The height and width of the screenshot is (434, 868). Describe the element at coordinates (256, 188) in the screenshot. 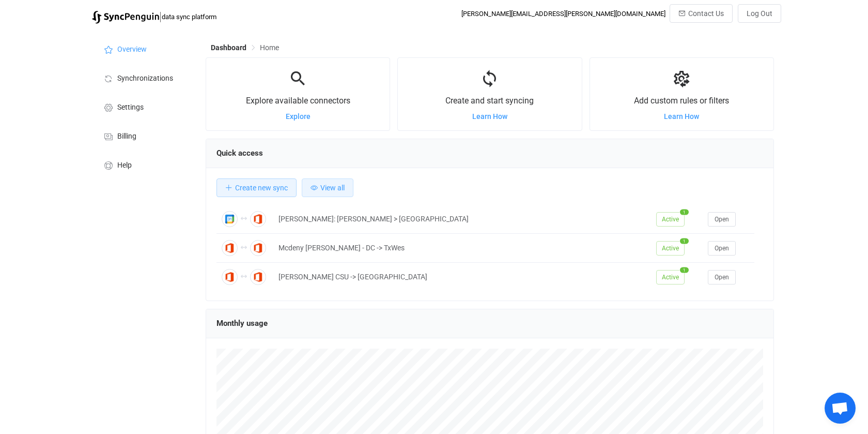

I see `button: Create new sync` at that location.